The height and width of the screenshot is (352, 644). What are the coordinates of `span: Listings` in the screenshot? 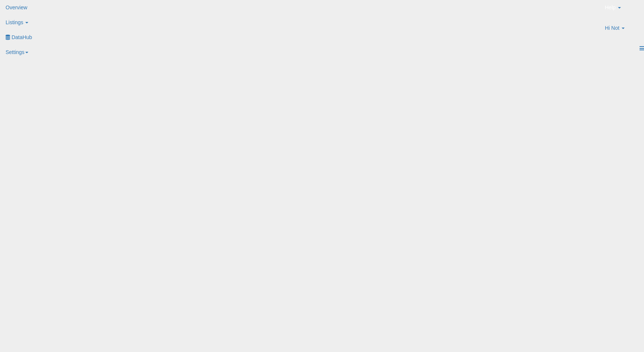 It's located at (14, 22).